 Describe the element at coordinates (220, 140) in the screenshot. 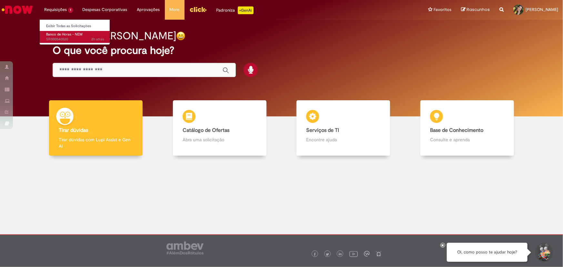

I see `p: Abra uma solicitação` at that location.